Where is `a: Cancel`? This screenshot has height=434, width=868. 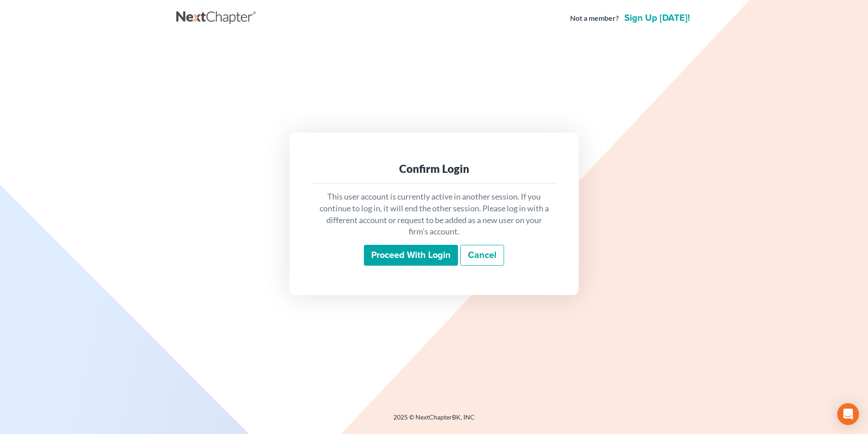 a: Cancel is located at coordinates (482, 255).